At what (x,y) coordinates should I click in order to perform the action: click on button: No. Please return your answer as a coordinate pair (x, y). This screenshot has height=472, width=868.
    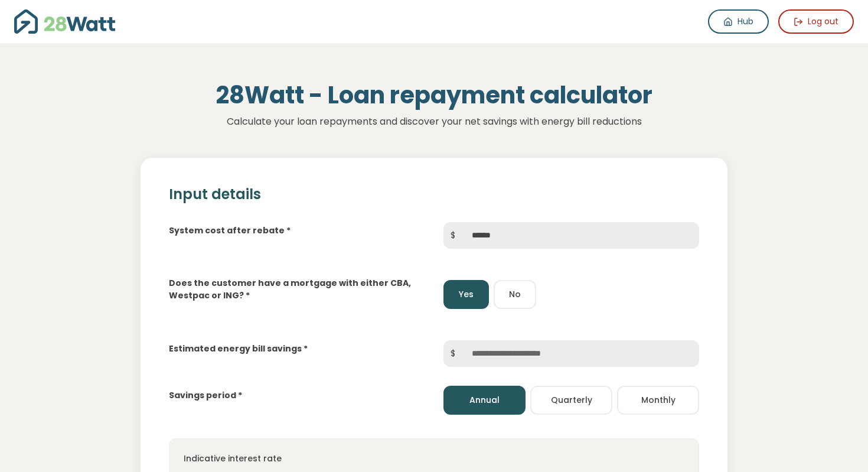
    Looking at the image, I should click on (515, 294).